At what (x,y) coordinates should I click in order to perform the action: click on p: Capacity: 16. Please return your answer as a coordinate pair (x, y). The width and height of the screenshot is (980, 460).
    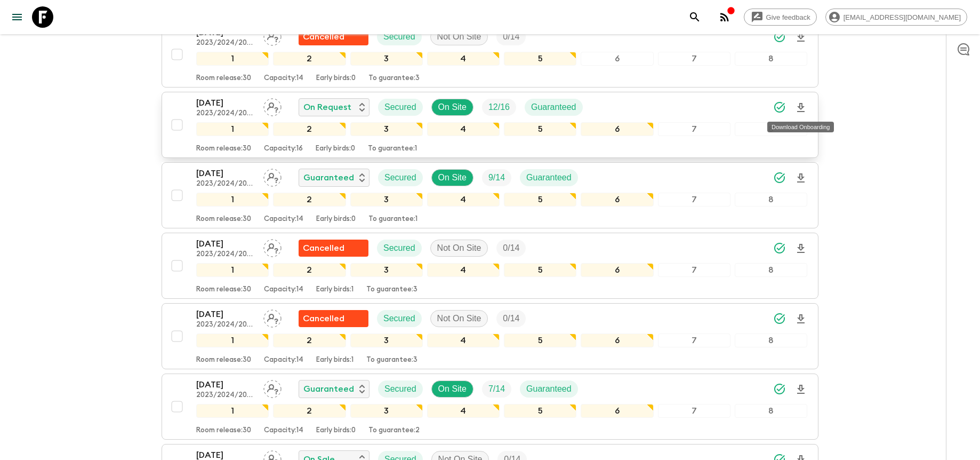
    Looking at the image, I should click on (283, 149).